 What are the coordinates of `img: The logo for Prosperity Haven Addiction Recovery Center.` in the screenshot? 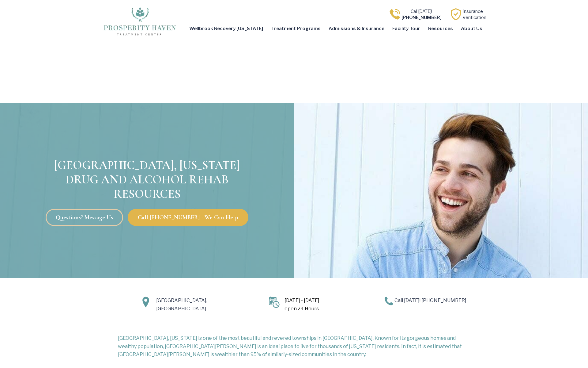 It's located at (140, 21).